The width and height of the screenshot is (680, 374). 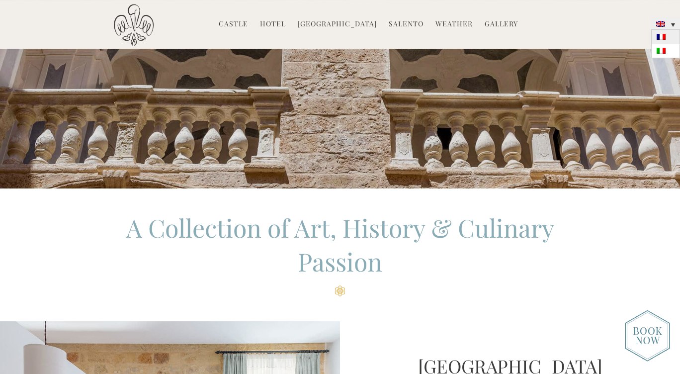 What do you see at coordinates (661, 37) in the screenshot?
I see `img: French` at bounding box center [661, 37].